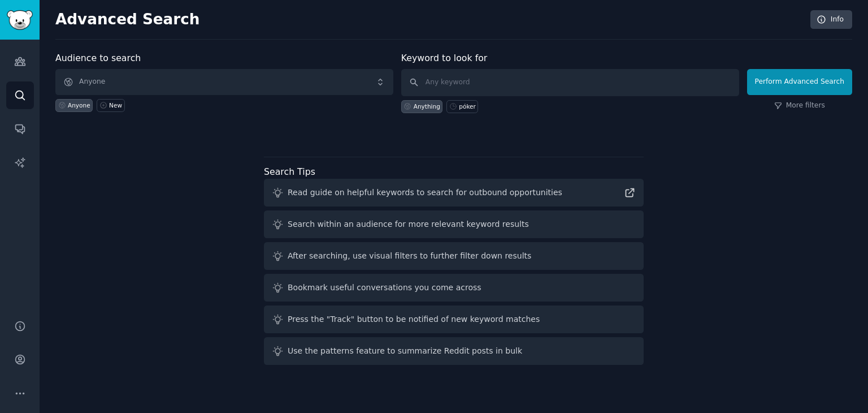  What do you see at coordinates (385, 288) in the screenshot?
I see `div: Bookmark useful conversations you come across` at bounding box center [385, 288].